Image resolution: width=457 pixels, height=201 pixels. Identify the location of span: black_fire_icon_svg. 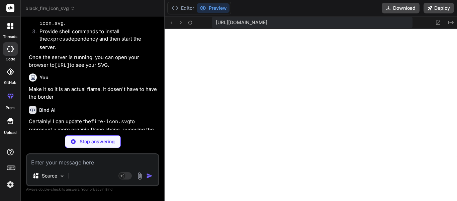
(50, 8).